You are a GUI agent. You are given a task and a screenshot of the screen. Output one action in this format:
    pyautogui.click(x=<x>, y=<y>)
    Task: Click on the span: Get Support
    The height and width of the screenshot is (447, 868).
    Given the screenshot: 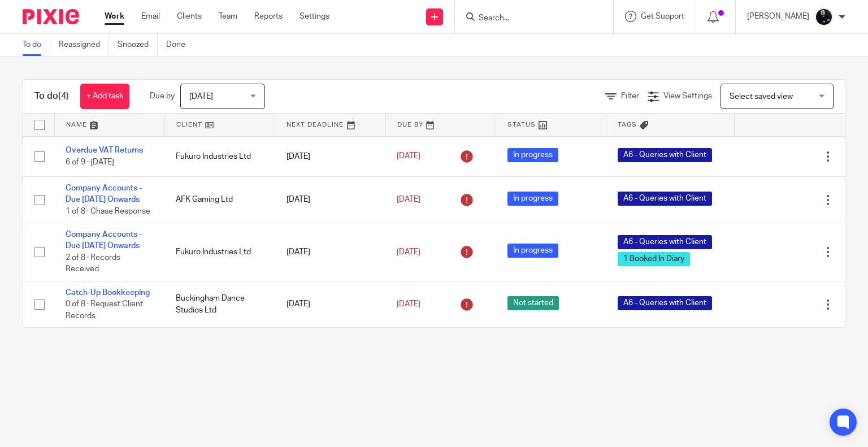 What is the action you would take?
    pyautogui.click(x=662, y=16)
    